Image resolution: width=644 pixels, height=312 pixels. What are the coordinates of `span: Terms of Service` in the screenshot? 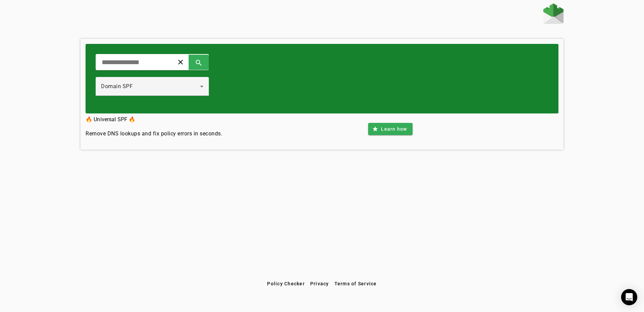 It's located at (356, 283).